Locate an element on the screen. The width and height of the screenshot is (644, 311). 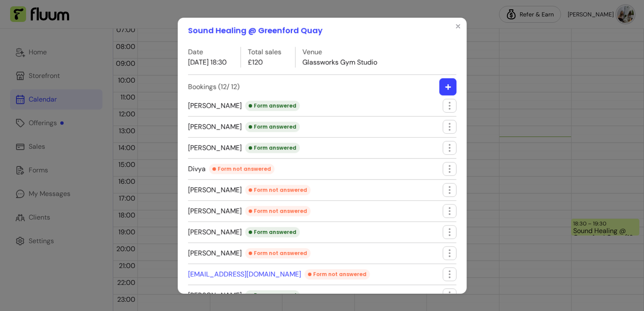
label: Venue is located at coordinates (339, 51).